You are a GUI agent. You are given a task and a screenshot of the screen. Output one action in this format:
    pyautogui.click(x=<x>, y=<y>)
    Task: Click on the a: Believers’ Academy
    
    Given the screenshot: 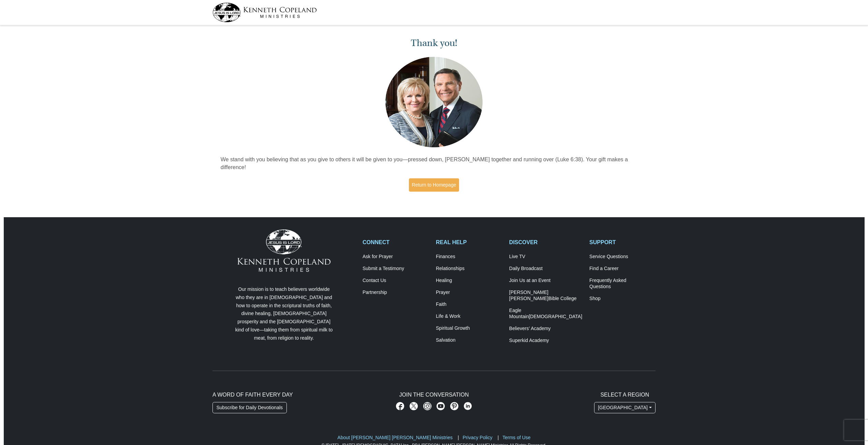 What is the action you would take?
    pyautogui.click(x=546, y=329)
    